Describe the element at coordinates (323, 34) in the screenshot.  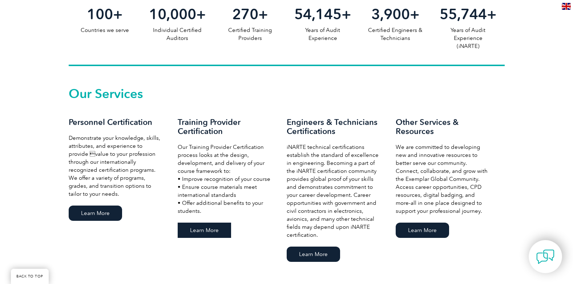
I see `p: Years of Audit Experience` at that location.